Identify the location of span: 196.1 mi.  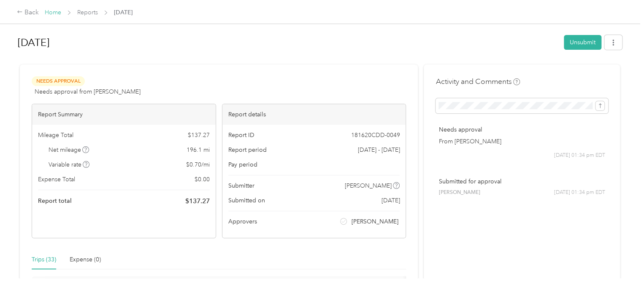
(198, 150).